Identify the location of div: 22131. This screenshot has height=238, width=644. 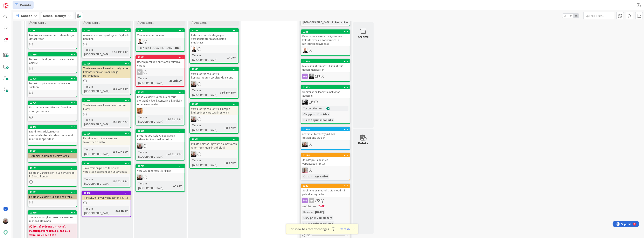
(53, 168).